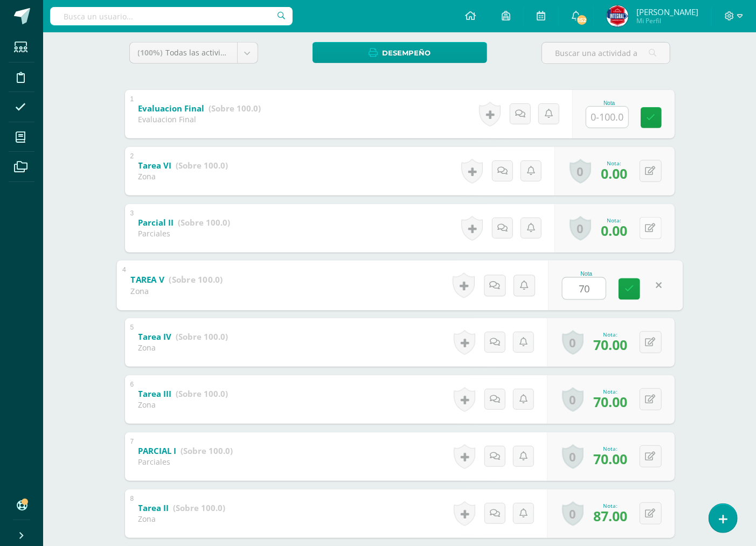 The height and width of the screenshot is (546, 756). I want to click on b: Tarea VI, so click(155, 166).